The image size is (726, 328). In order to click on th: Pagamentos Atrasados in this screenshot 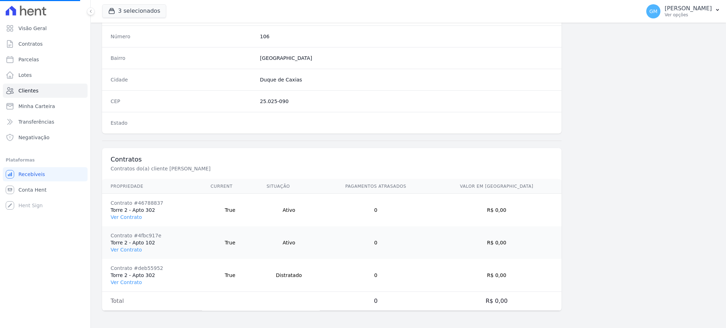, I will do `click(376, 186)`.